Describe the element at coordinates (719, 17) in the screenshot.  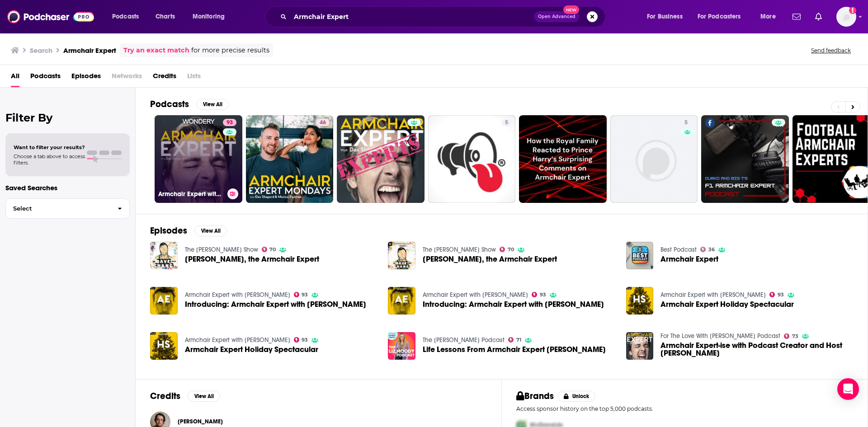
I see `span: For Podcasters` at that location.